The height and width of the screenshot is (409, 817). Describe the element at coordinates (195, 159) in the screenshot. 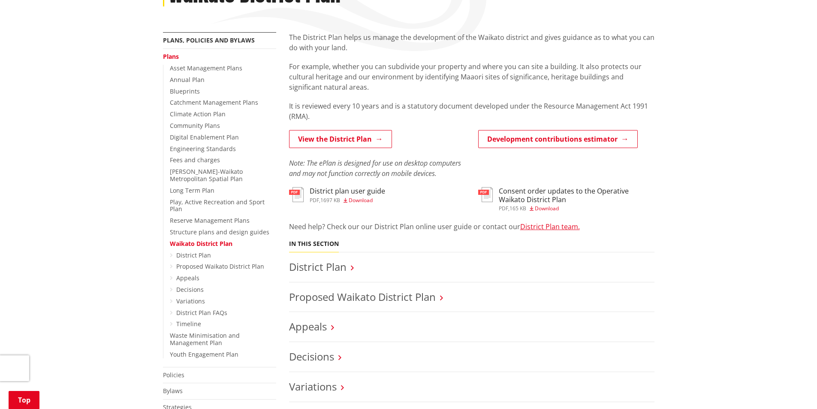

I see `a: Fees and charges` at that location.